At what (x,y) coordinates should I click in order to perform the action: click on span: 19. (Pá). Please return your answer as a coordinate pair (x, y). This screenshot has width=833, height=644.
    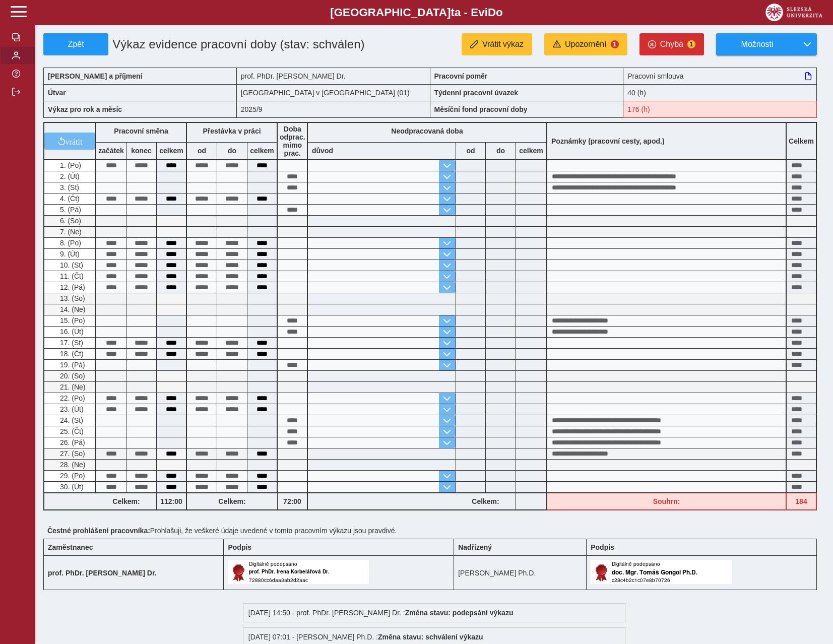
    Looking at the image, I should click on (71, 365).